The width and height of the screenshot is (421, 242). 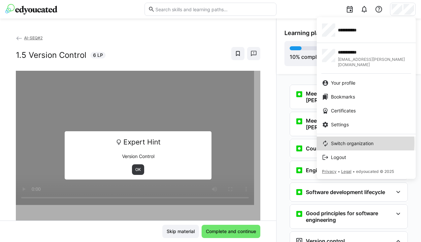 What do you see at coordinates (375, 171) in the screenshot?
I see `span: edyoucated © 2025` at bounding box center [375, 171].